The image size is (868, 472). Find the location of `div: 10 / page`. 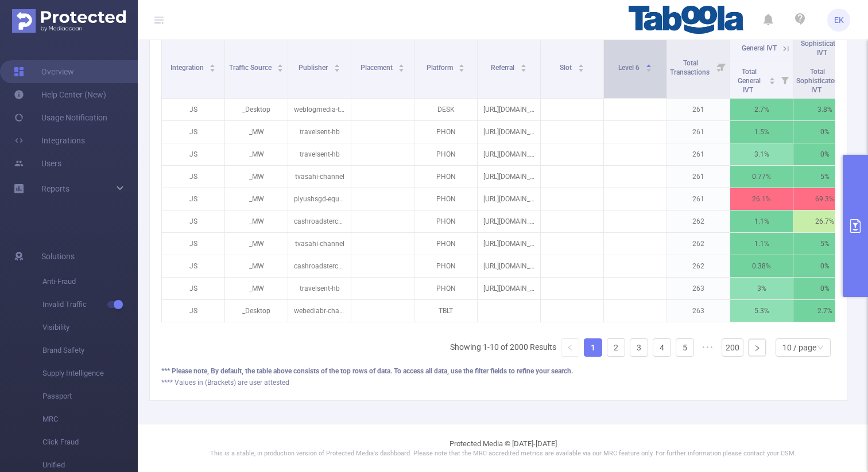

div: 10 / page is located at coordinates (799, 348).